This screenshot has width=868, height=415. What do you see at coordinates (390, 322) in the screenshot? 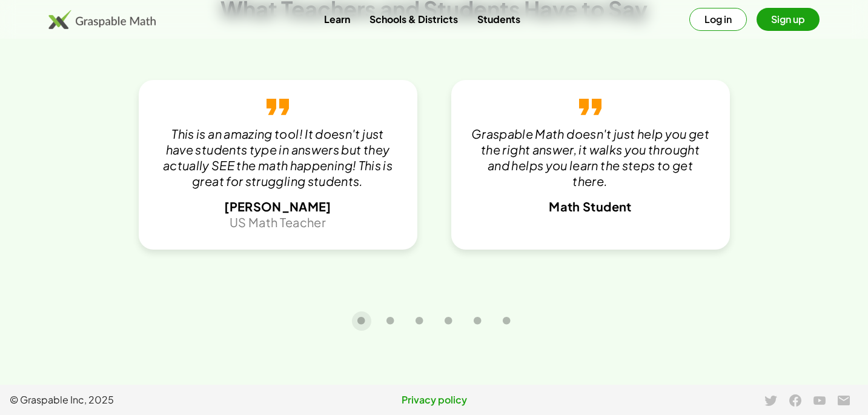
I see `button: Carousel slide 2 of 6` at bounding box center [390, 322].